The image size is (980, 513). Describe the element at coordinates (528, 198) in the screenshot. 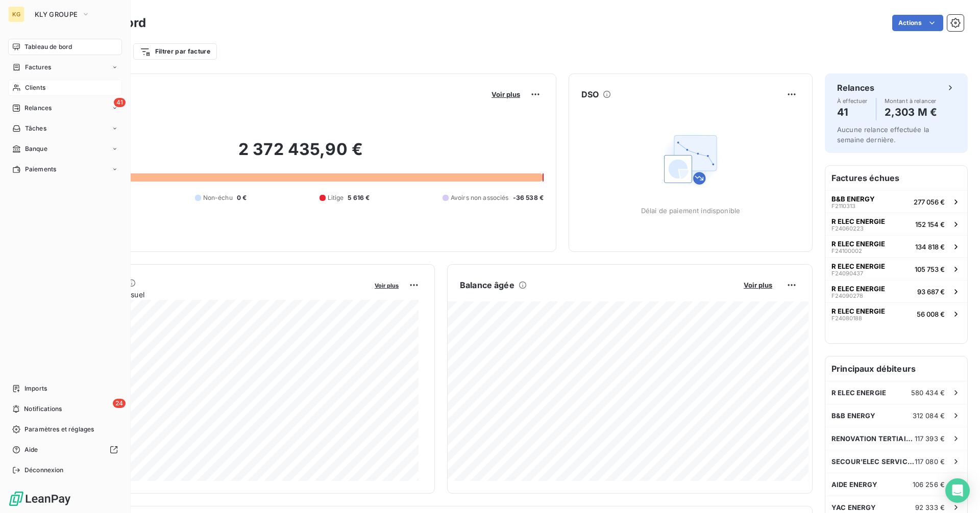

I see `span: -36 538 €` at that location.